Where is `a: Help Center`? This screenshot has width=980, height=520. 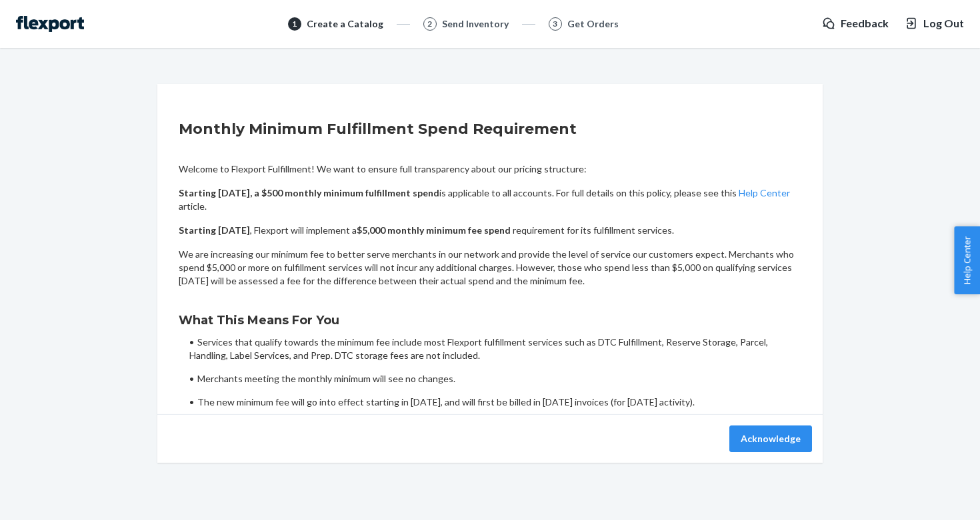 a: Help Center is located at coordinates (764, 192).